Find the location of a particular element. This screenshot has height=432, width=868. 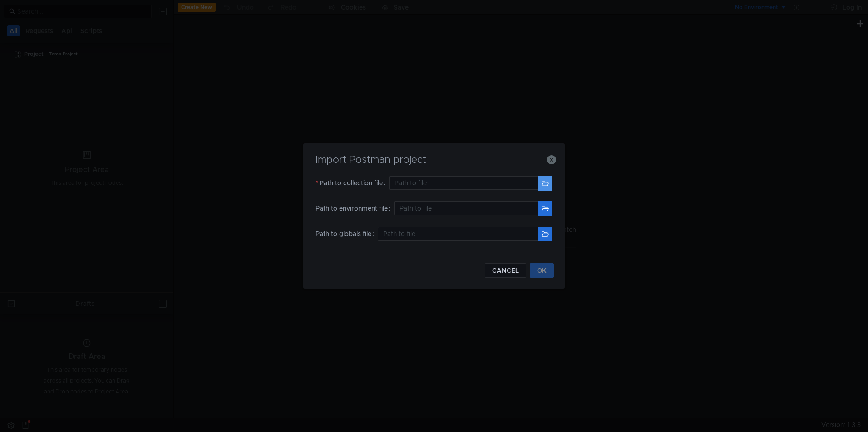

label: Path to environment file is located at coordinates (355, 209).